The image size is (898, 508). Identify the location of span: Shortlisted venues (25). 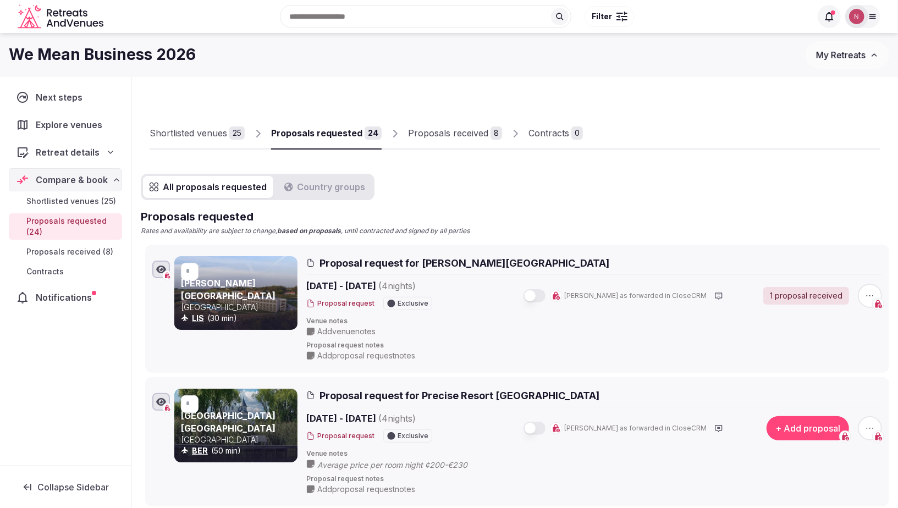
(71, 201).